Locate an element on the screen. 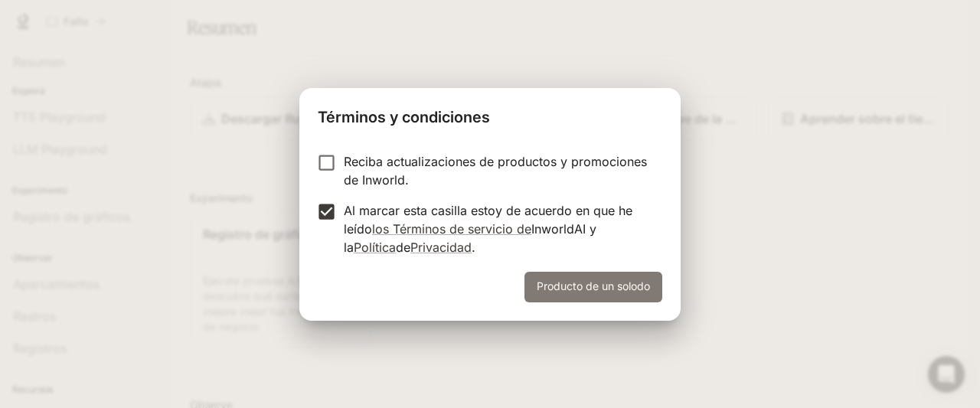 The height and width of the screenshot is (408, 980). p: Reciba actualizaciones de productos y promociones de Inworld. is located at coordinates (497, 171).